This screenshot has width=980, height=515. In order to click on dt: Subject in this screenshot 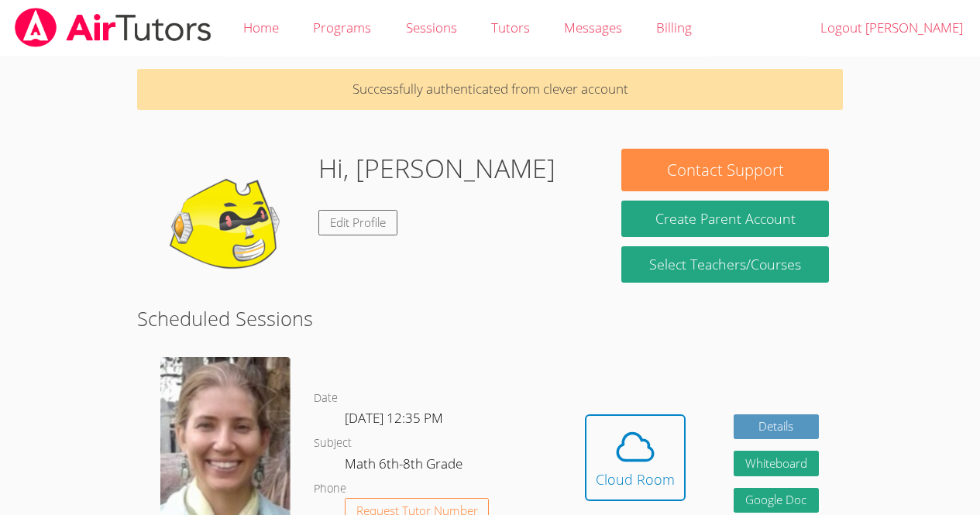, I will do `click(333, 443)`.